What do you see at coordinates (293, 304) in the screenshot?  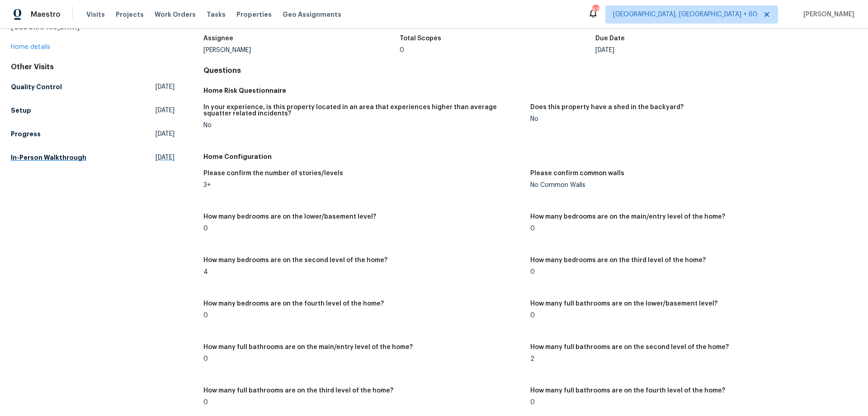 I see `h5: How many bedrooms are on the fourth level of the home?` at bounding box center [293, 304].